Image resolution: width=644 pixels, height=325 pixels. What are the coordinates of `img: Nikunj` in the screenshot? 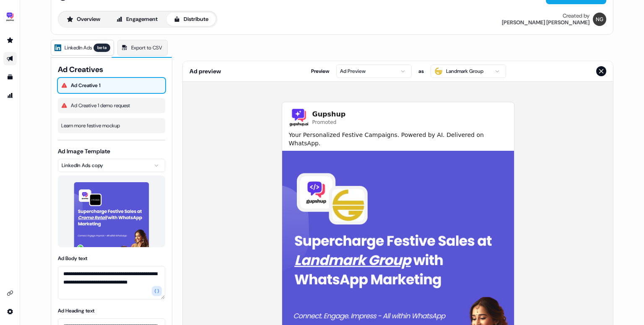 It's located at (599, 19).